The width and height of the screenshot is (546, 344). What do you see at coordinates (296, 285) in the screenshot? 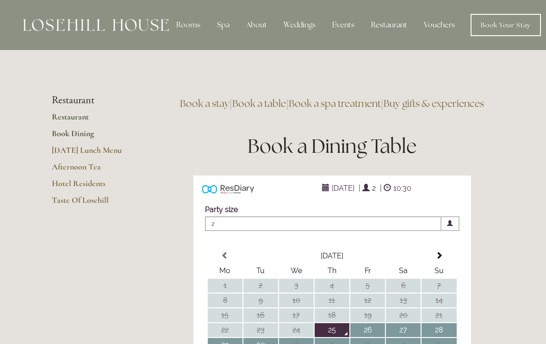
I see `td: 3` at bounding box center [296, 285].